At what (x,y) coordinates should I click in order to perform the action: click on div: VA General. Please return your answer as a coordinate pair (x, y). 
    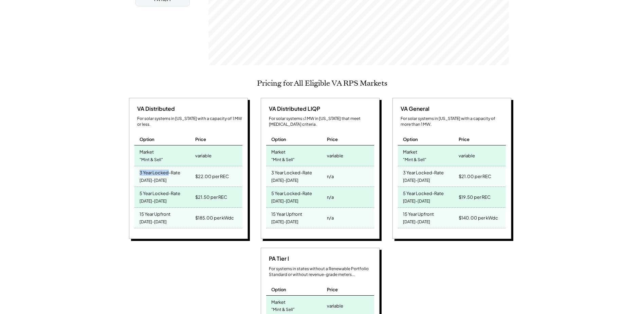
    Looking at the image, I should click on (413, 109).